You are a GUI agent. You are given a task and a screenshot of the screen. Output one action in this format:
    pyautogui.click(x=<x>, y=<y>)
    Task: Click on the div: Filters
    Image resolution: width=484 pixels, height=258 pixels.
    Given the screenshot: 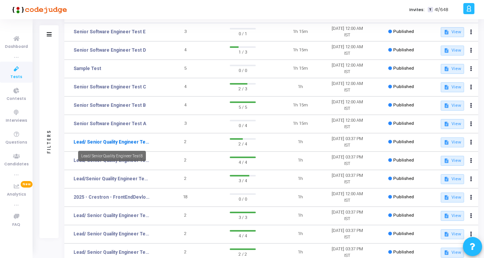 What is the action you would take?
    pyautogui.click(x=49, y=141)
    